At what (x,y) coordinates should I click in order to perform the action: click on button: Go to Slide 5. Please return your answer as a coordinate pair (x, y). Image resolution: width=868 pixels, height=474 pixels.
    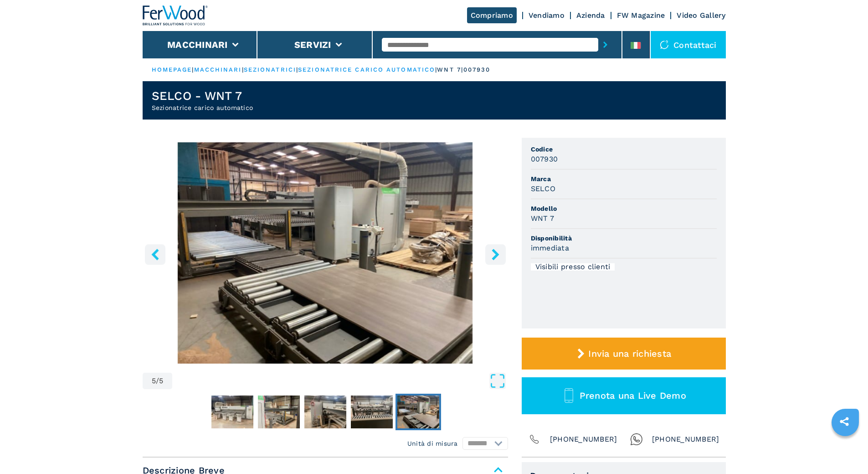
    Looking at the image, I should click on (418, 412).